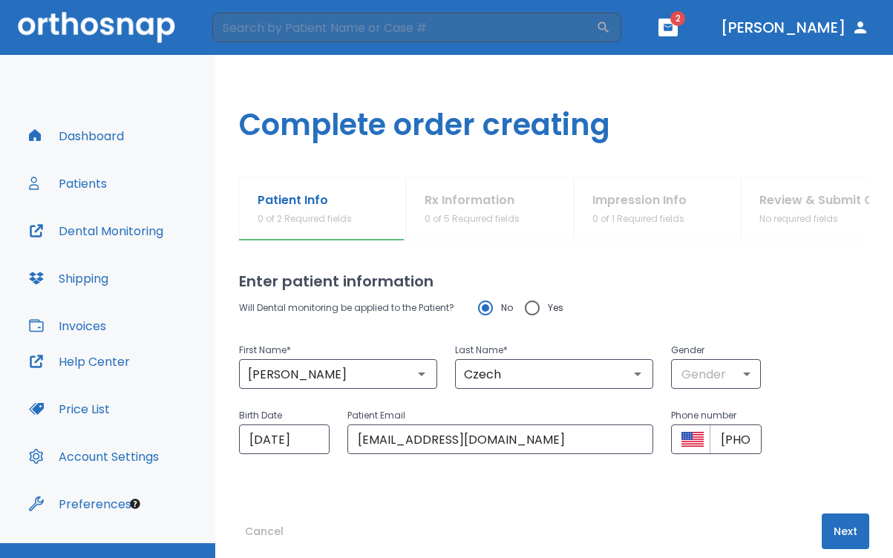  Describe the element at coordinates (553, 281) in the screenshot. I see `h2: Enter patient information` at that location.